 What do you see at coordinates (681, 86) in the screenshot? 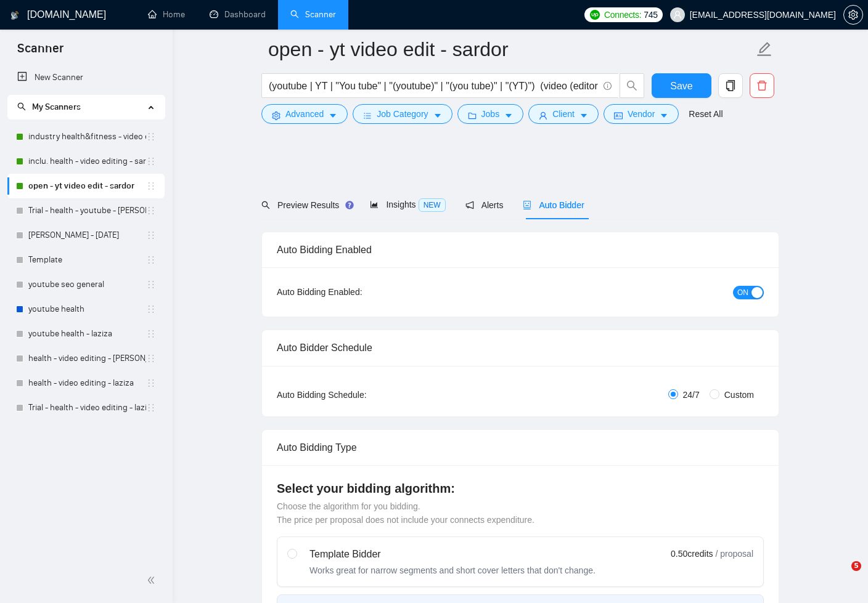
I see `span: Save` at bounding box center [681, 86].